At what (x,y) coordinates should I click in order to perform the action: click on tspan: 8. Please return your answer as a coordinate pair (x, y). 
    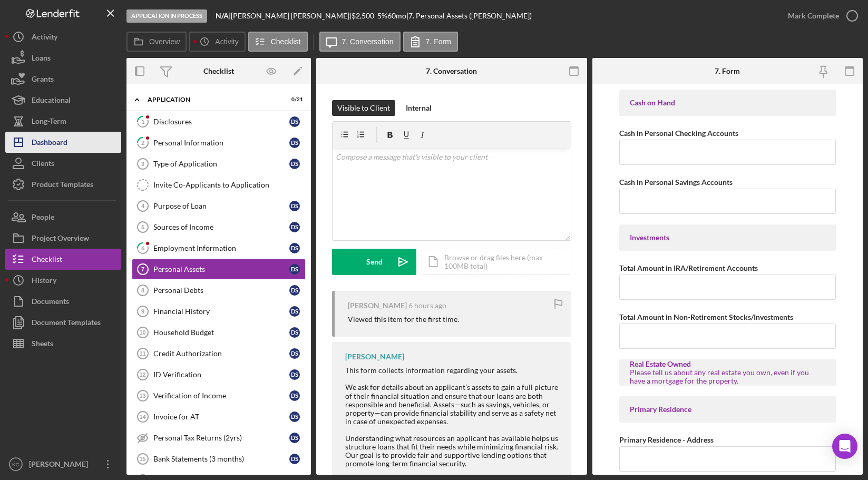
    Looking at the image, I should click on (143, 290).